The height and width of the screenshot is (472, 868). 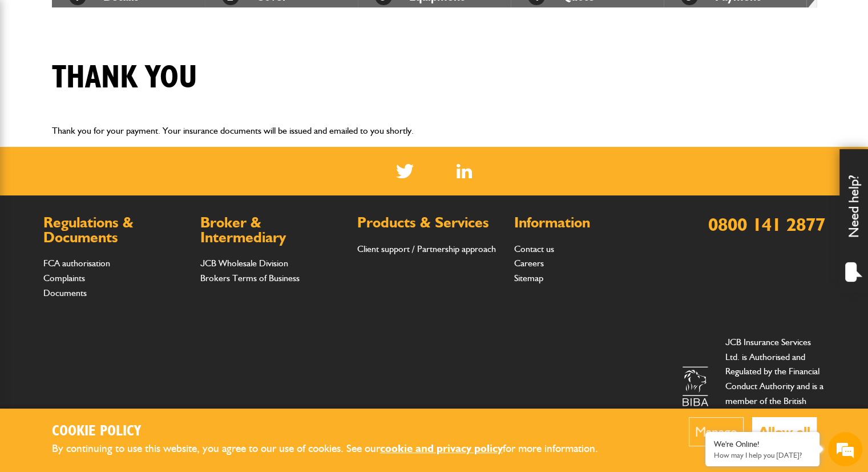 I want to click on p: By continuing to use this website, you agree to our use of cookies. See our for more information., so click(x=334, y=448).